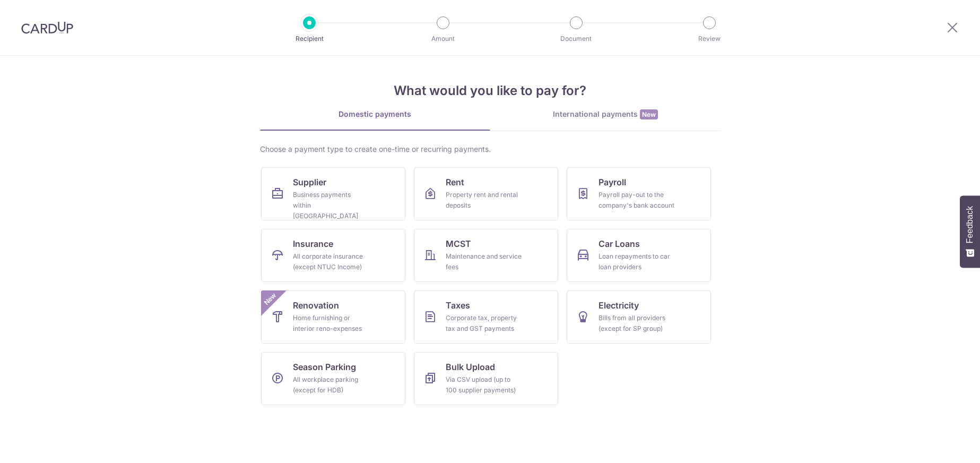 The image size is (980, 463). I want to click on div: All corporate insurance (except NTUC Income), so click(331, 262).